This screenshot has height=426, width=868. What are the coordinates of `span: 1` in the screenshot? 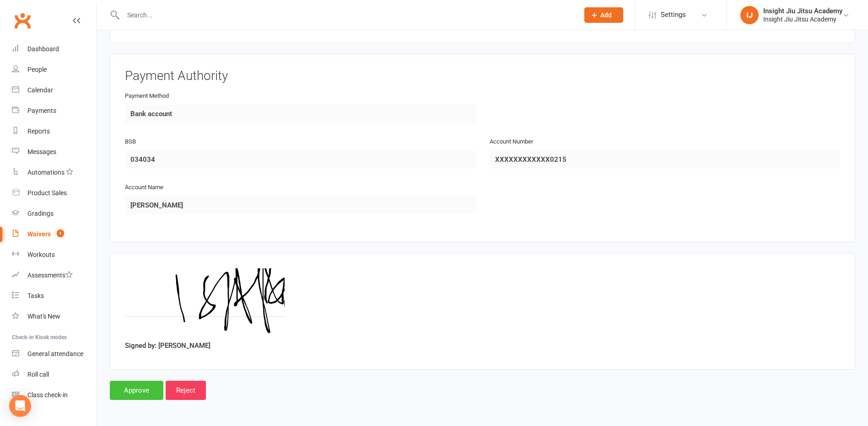 It's located at (60, 233).